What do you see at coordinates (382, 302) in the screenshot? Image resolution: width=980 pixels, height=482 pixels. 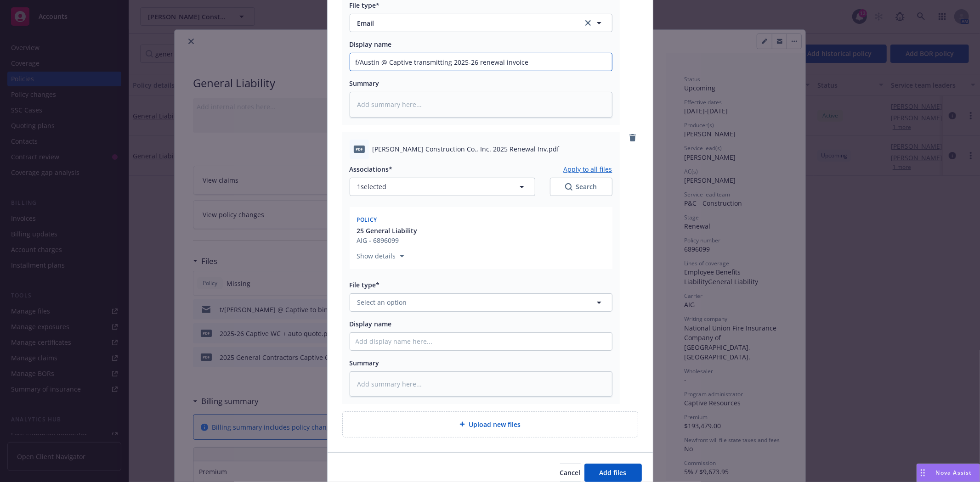 I see `span: Select an option` at bounding box center [382, 302].